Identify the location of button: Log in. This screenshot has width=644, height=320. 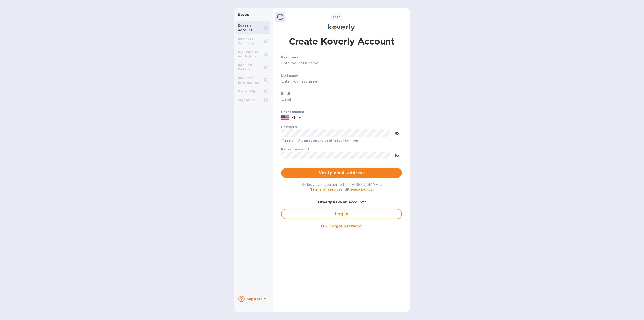
(342, 214).